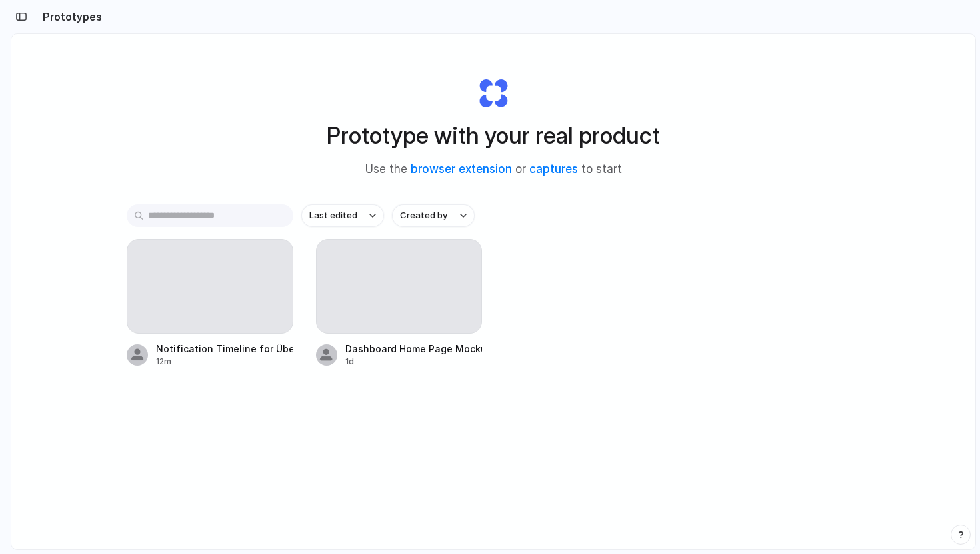  Describe the element at coordinates (225, 348) in the screenshot. I see `div: Notification Timeline for Übersicht` at that location.